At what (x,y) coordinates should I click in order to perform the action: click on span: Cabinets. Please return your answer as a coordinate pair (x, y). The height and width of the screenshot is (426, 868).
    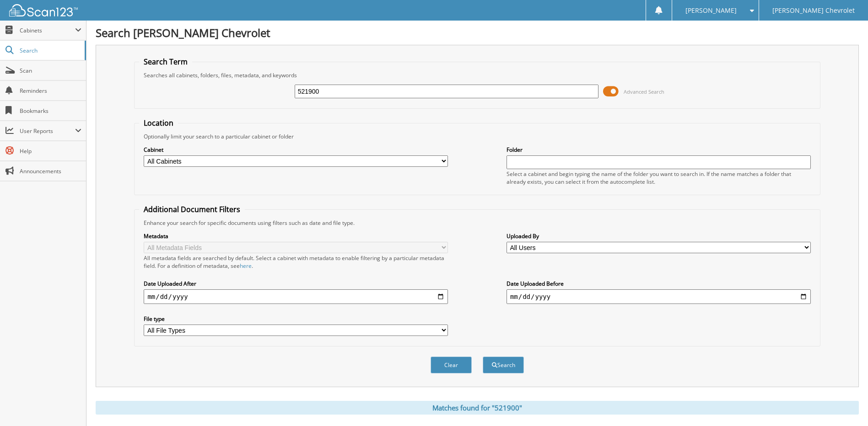
    Looking at the image, I should click on (47, 30).